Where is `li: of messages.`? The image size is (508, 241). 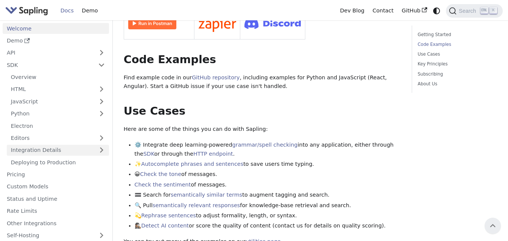 li: of messages. is located at coordinates (267, 185).